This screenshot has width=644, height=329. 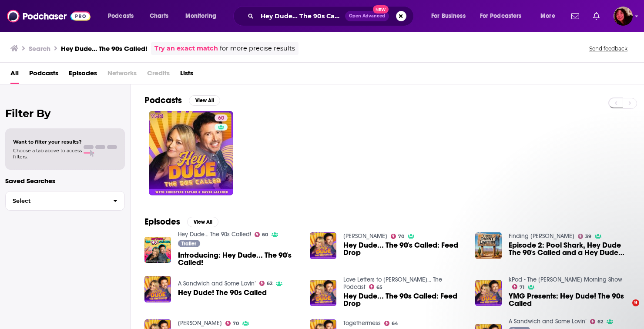 What do you see at coordinates (376, 287) in the screenshot?
I see `a: 65` at bounding box center [376, 287].